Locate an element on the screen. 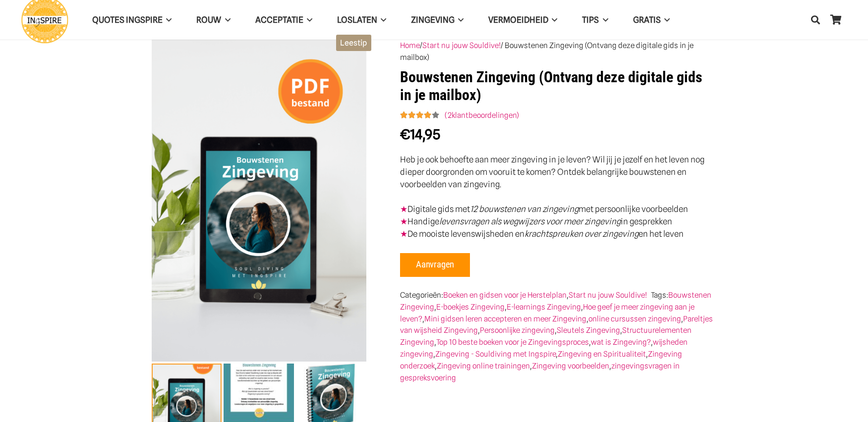  span: Loslaten Menu is located at coordinates (382, 20).